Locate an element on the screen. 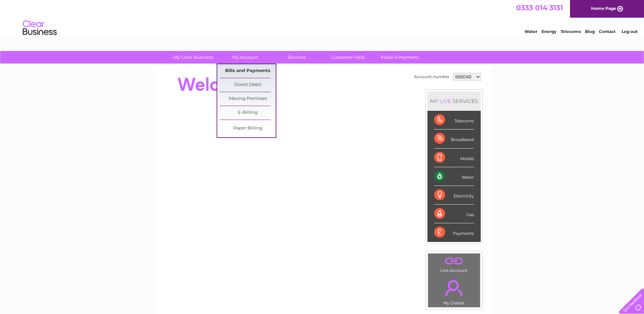 The height and width of the screenshot is (314, 644). a: Make A Payment is located at coordinates (400, 57).